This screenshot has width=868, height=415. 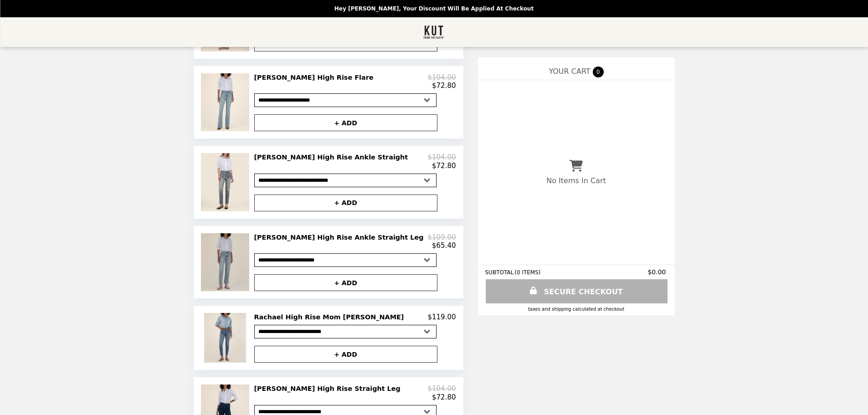 I want to click on p: No Items In Cart, so click(x=576, y=180).